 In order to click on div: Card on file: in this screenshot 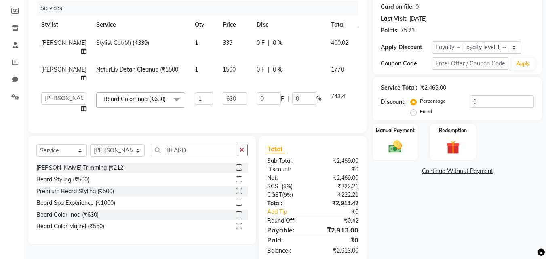, I will do `click(397, 7)`.